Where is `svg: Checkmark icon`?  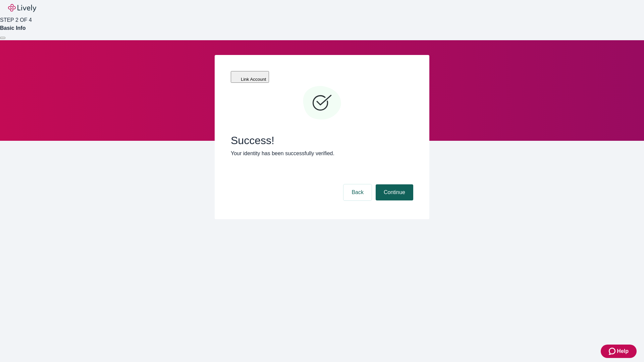
svg: Checkmark icon is located at coordinates (322, 103).